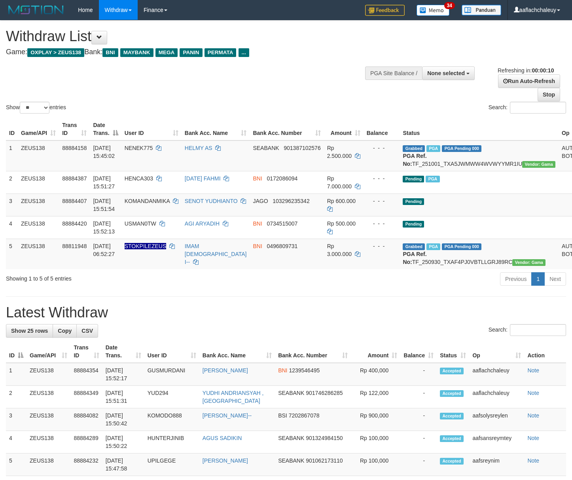 The image size is (572, 480). Describe the element at coordinates (86, 374) in the screenshot. I see `td: 88884354` at that location.